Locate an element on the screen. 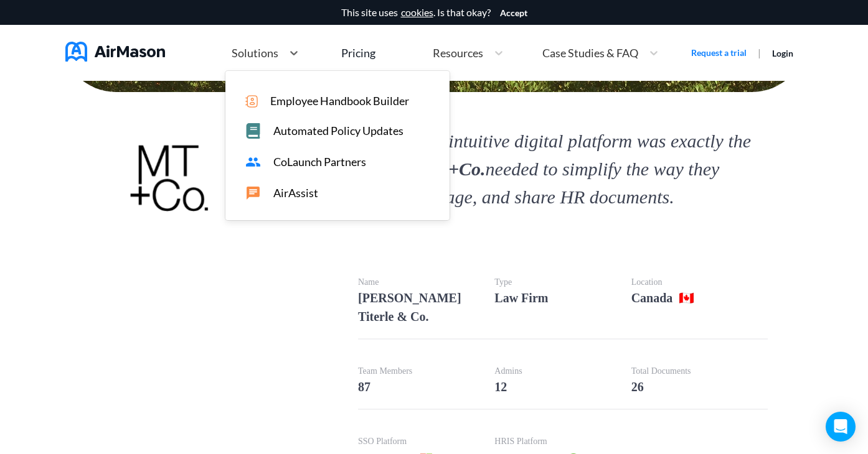 The image size is (868, 454). div: Pricing is located at coordinates (358, 53).